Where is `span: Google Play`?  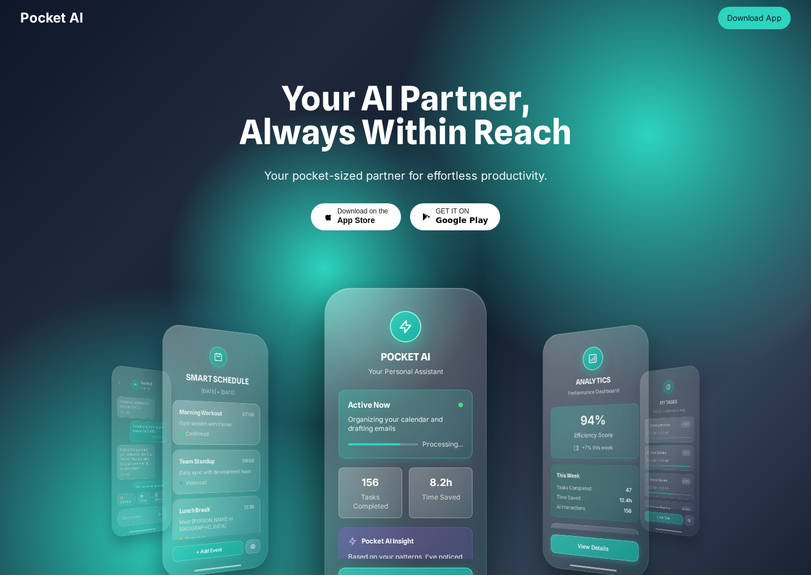 span: Google Play is located at coordinates (461, 221).